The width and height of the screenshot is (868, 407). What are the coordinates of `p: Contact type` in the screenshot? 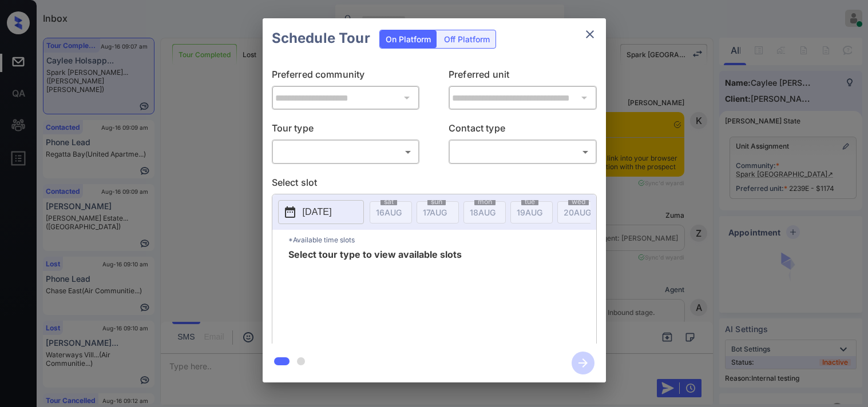 It's located at (523, 130).